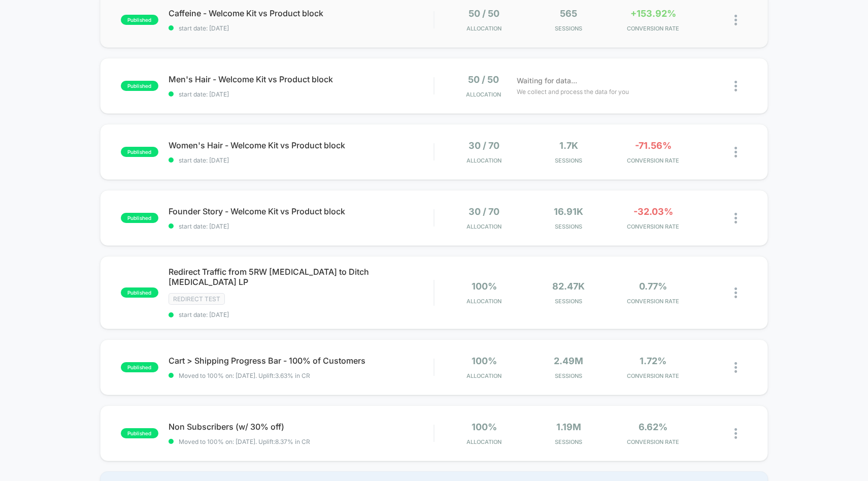 The height and width of the screenshot is (481, 868). What do you see at coordinates (569, 211) in the screenshot?
I see `span: 16.91k` at bounding box center [569, 211].